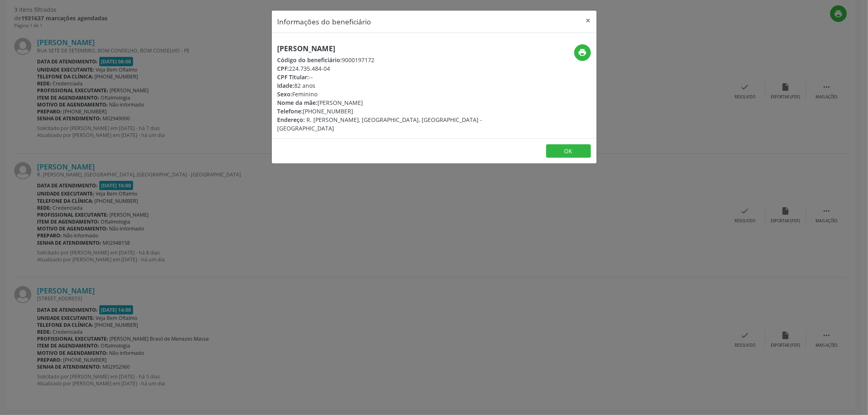  Describe the element at coordinates (293, 77) in the screenshot. I see `span: CPF Titular:` at that location.